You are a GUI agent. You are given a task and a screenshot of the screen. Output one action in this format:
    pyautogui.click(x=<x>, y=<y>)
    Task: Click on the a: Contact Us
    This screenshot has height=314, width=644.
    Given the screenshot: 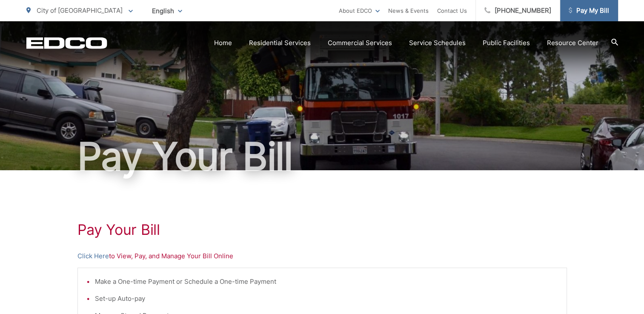 What is the action you would take?
    pyautogui.click(x=452, y=10)
    